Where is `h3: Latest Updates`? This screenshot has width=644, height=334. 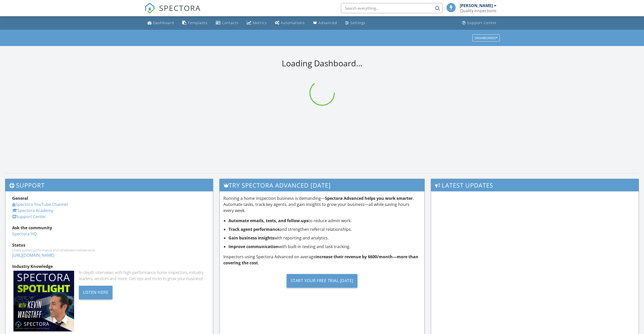 h3: Latest Updates is located at coordinates (535, 185).